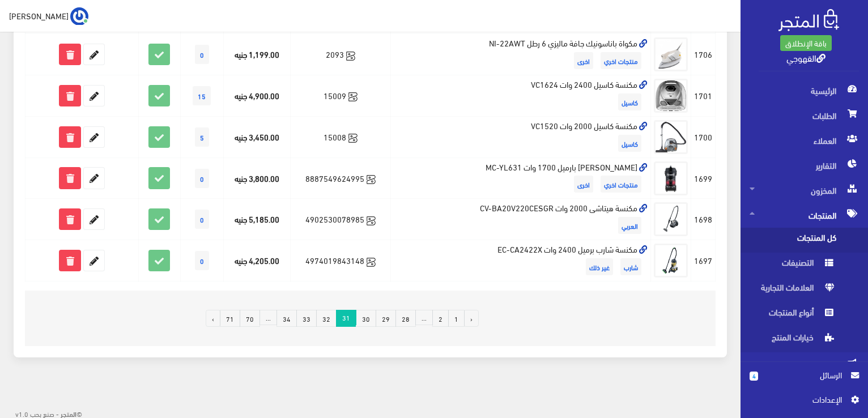  I want to click on td: 15009, so click(340, 95).